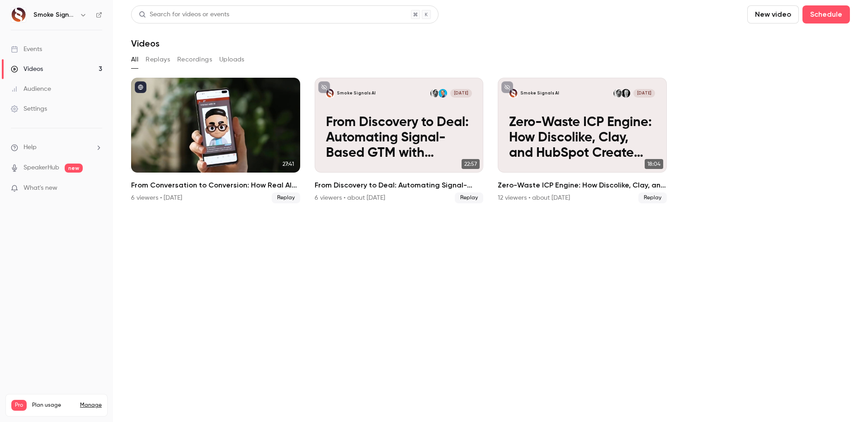 The width and height of the screenshot is (868, 422). What do you see at coordinates (216, 186) in the screenshot?
I see `h2: From Conversation to Conversion: How Real AI Builds Signal-Based GTM Plans in HubSpot` at bounding box center [216, 186].